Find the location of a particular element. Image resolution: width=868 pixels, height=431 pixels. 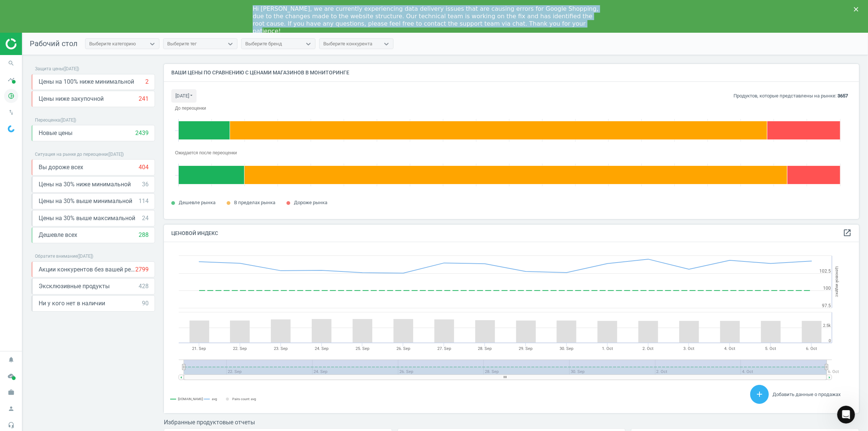

tspan: 21. Sep is located at coordinates (199, 348).